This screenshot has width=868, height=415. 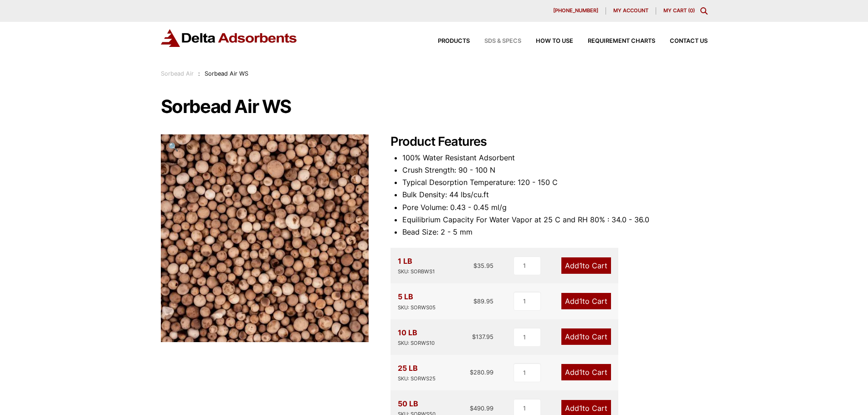 I want to click on span: SDS & SPECS, so click(x=503, y=41).